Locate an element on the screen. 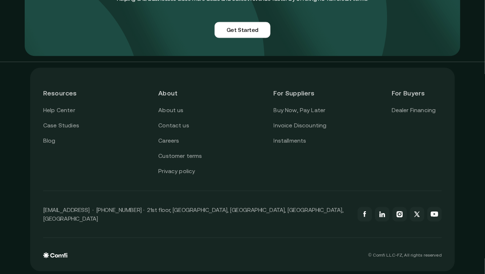  a: Privacy policy is located at coordinates (176, 172).